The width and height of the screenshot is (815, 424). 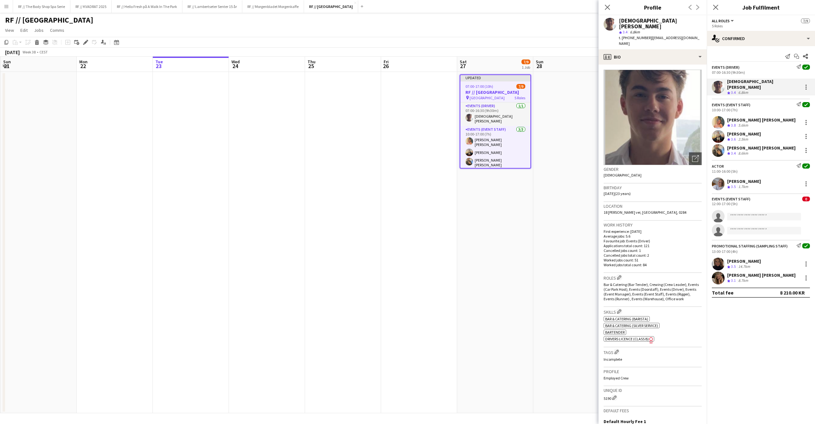 I want to click on img: Crew avatar or photo, so click(x=653, y=117).